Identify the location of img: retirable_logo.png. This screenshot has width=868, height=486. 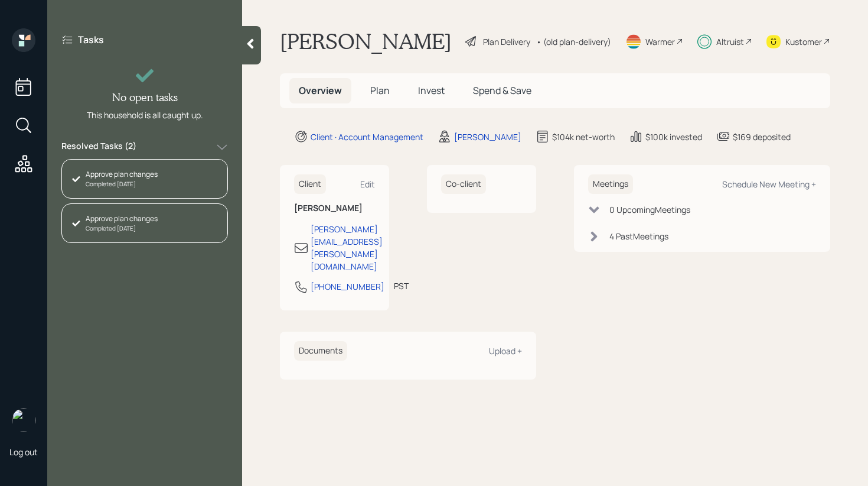
(24, 420).